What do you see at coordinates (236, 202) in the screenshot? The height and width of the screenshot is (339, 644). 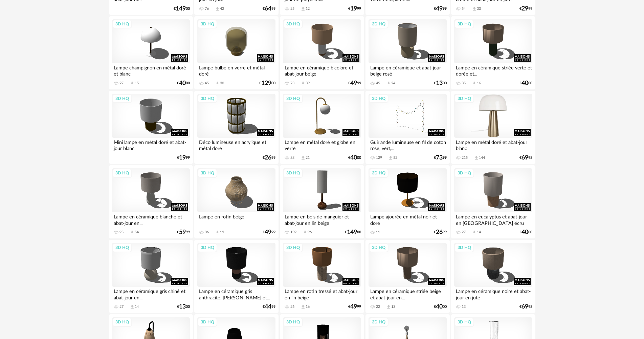 I see `a: 3D HQ Lampe en rotin beige 36 Download icon 19 €4999` at bounding box center [236, 202].